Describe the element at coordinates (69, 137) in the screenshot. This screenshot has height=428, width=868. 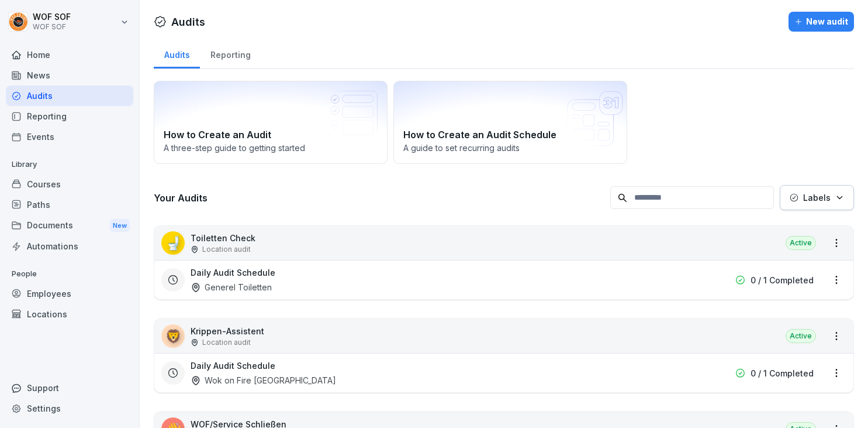
I see `div: Events` at that location.